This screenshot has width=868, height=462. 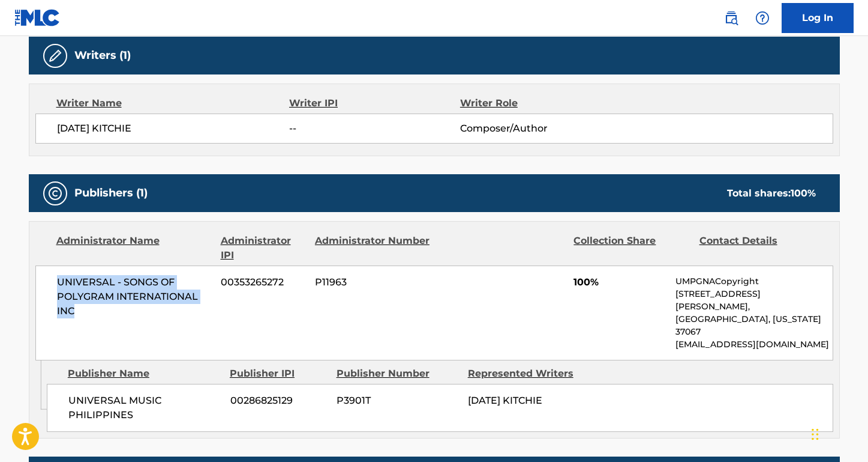 What do you see at coordinates (374, 103) in the screenshot?
I see `div: Writer IPI` at bounding box center [374, 103].